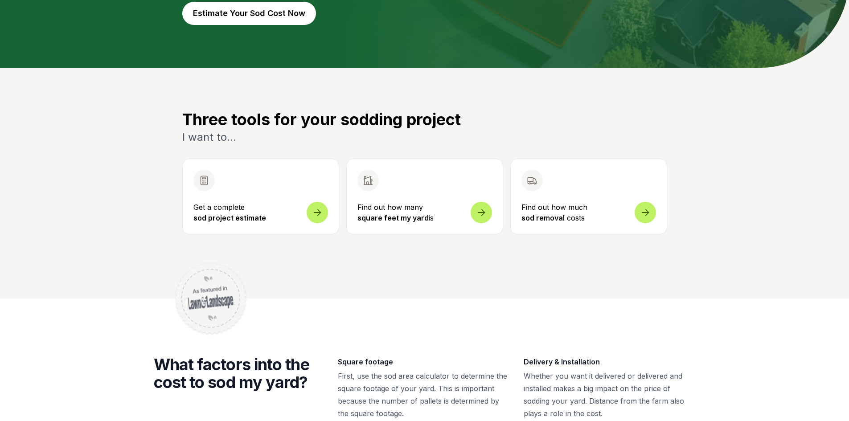 The width and height of the screenshot is (849, 421). Describe the element at coordinates (425, 137) in the screenshot. I see `p: I want to...` at that location.